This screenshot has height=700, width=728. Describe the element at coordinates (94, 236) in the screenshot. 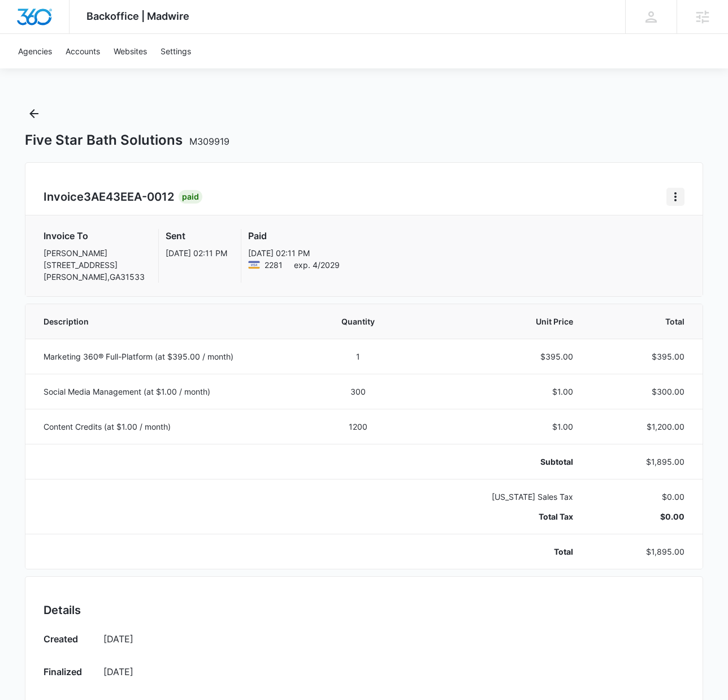

I see `h3: Invoice To` at that location.